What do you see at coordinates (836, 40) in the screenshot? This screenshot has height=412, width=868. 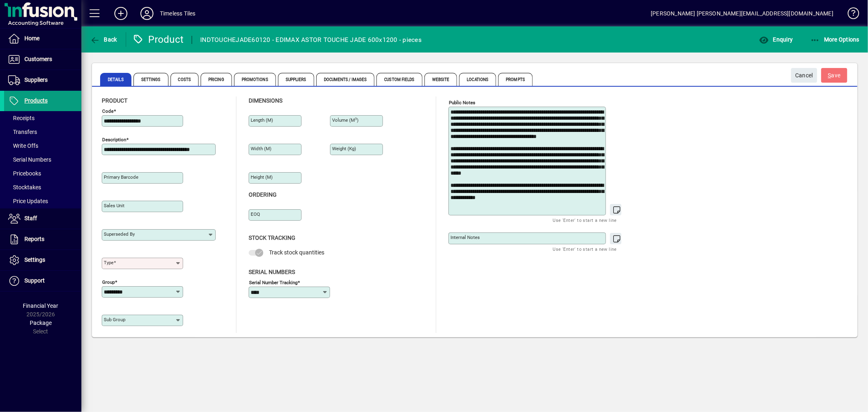 I see `span: More Options` at bounding box center [836, 40].